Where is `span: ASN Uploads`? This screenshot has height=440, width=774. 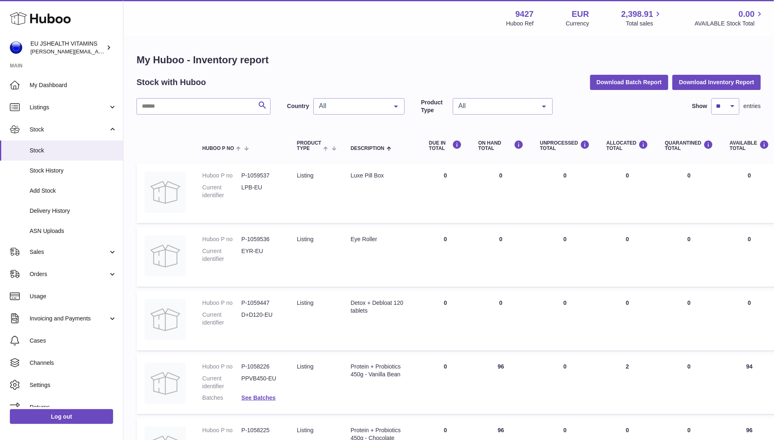
span: ASN Uploads is located at coordinates (73, 231).